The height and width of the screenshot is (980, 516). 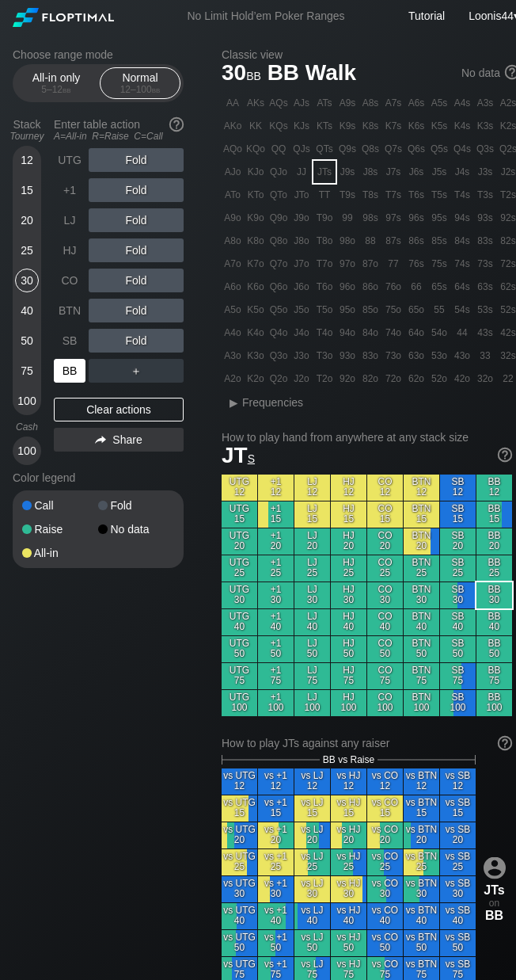 What do you see at coordinates (69, 311) in the screenshot?
I see `div: BTN` at bounding box center [69, 311].